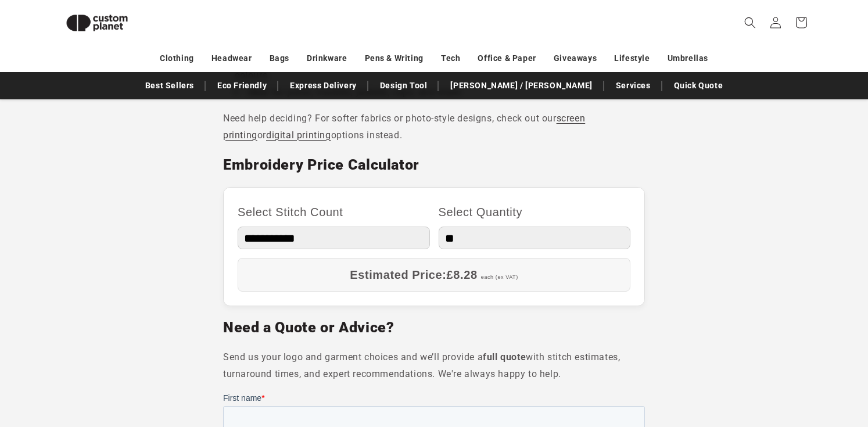  Describe the element at coordinates (499, 277) in the screenshot. I see `span: each (ex VAT)` at that location.